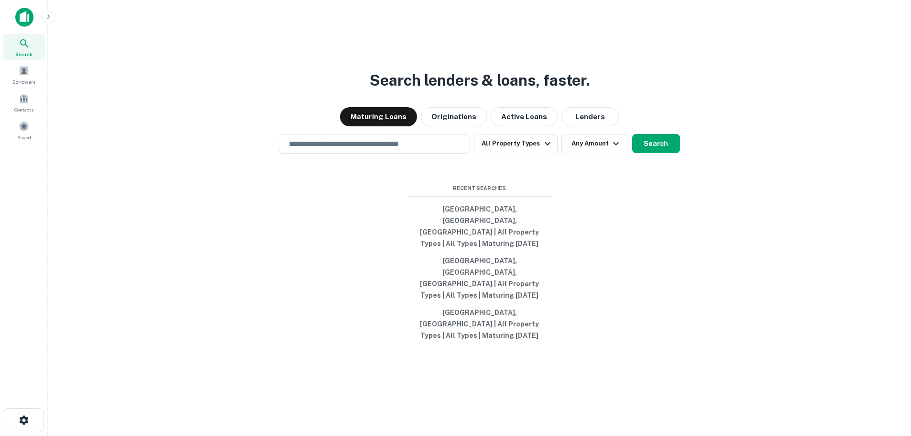 The height and width of the screenshot is (436, 911). What do you see at coordinates (24, 75) in the screenshot?
I see `div: Borrowers` at bounding box center [24, 75].